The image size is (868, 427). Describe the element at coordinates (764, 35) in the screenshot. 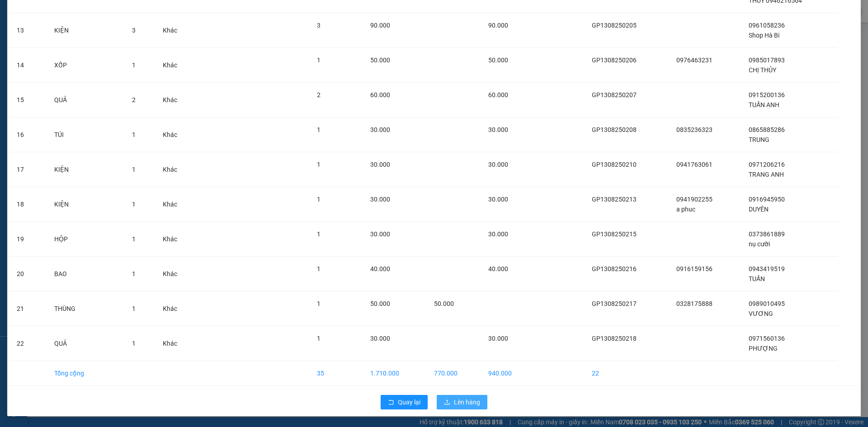

I see `span: Shop Hà Bi` at that location.